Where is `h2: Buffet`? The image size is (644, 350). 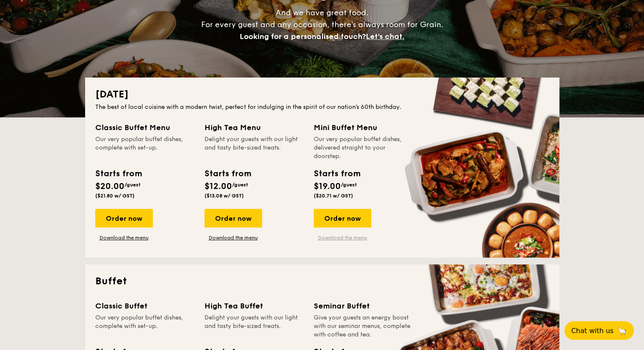 h2: Buffet is located at coordinates (322, 281).